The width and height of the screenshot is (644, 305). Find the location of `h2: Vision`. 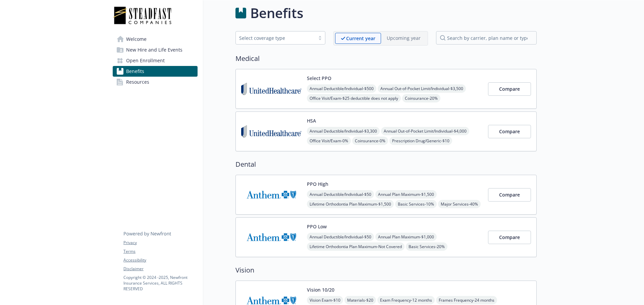

h2: Vision is located at coordinates (386, 270).